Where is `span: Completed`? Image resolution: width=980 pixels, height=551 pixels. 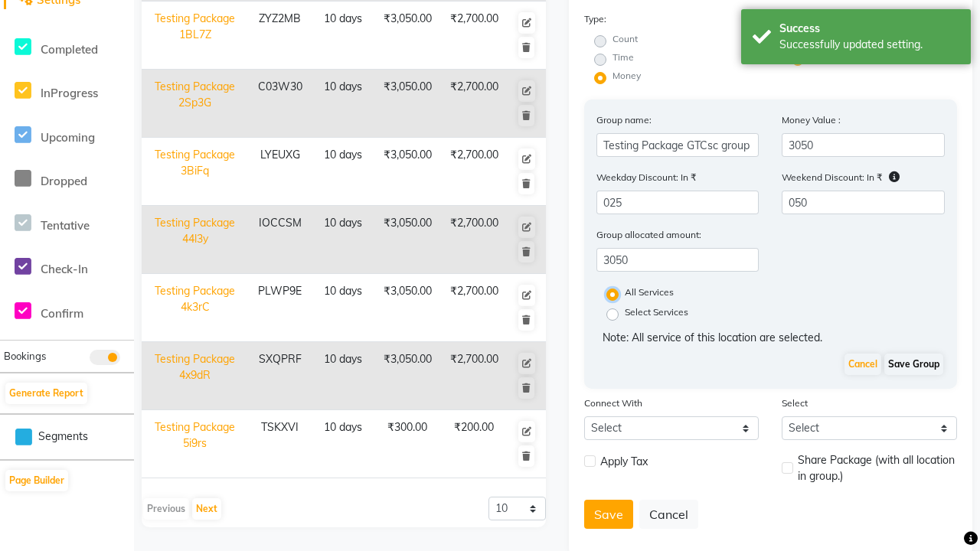
span: Completed is located at coordinates (69, 49).